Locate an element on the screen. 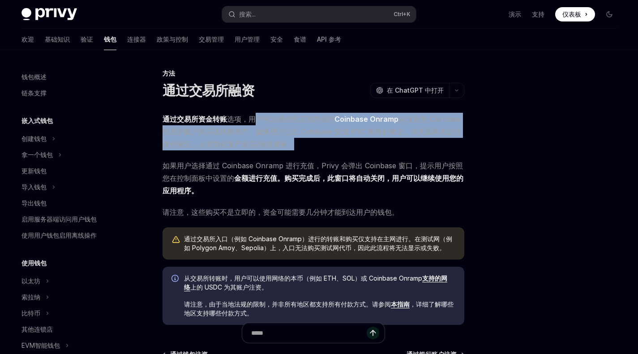  a: 链条支撑 is located at coordinates (72, 93).